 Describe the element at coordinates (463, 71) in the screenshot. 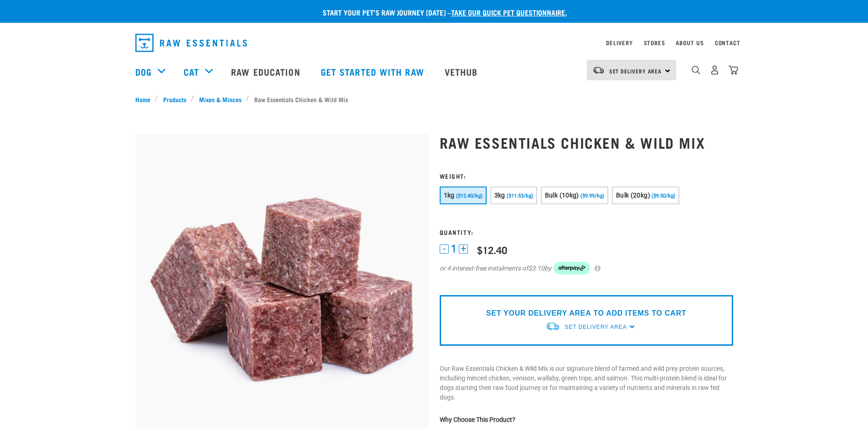

I see `a: Vethub` at that location.